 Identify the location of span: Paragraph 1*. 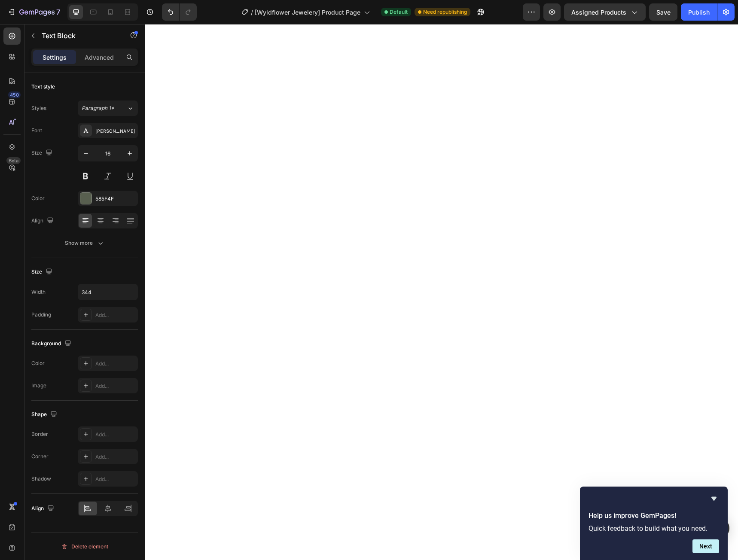
(98, 108).